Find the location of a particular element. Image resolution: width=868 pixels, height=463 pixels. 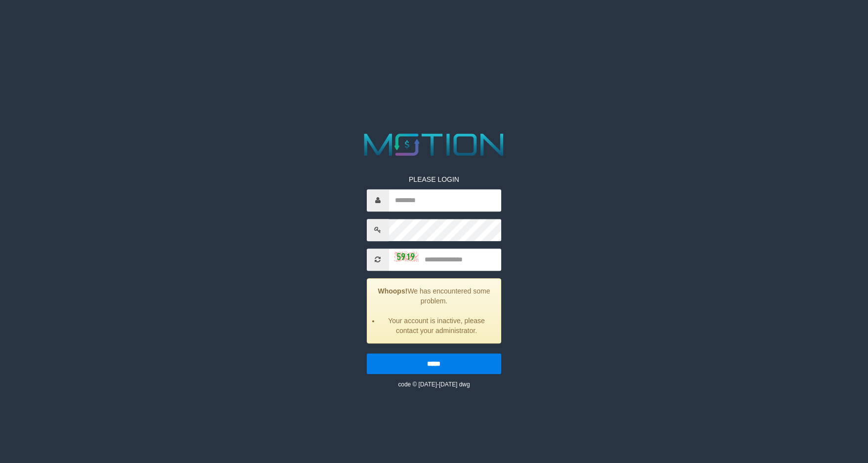

p: PLEASE LOGIN is located at coordinates (434, 180).